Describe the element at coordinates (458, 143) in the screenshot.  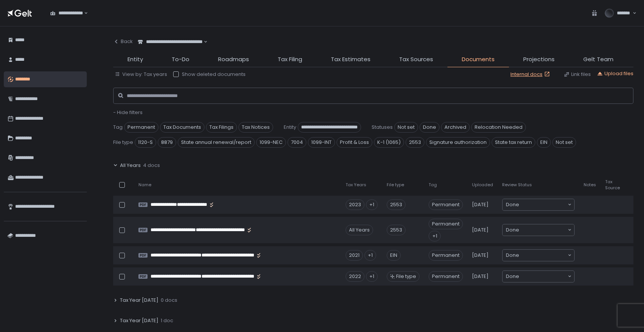
I see `span: Signature authorization` at that location.